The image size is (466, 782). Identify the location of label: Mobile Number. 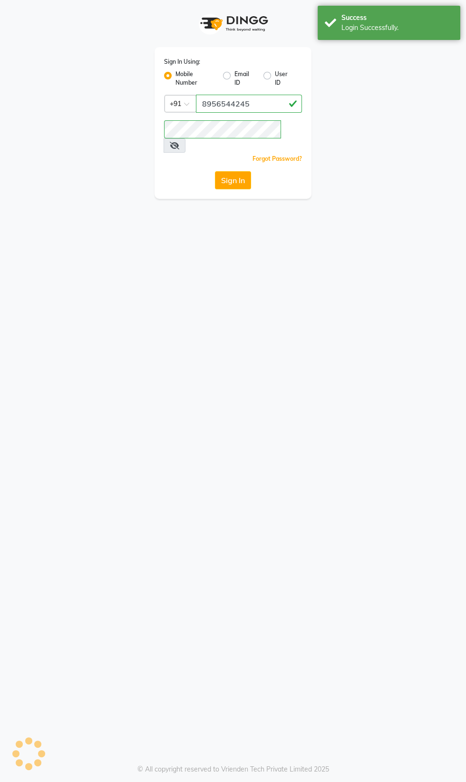
(196, 79).